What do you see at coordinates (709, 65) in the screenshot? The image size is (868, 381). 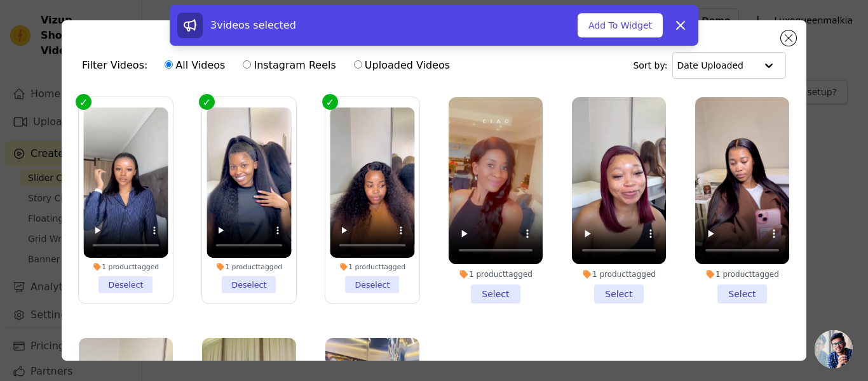 I see `div: Sort by:` at bounding box center [709, 65].